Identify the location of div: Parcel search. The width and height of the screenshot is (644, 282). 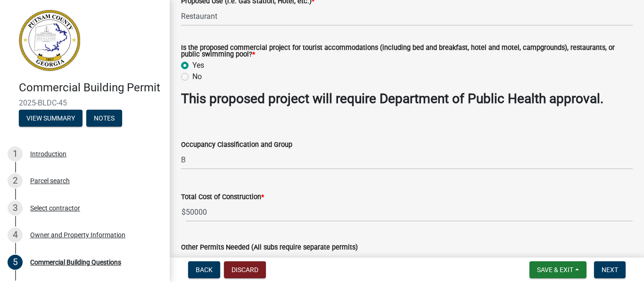
(50, 181).